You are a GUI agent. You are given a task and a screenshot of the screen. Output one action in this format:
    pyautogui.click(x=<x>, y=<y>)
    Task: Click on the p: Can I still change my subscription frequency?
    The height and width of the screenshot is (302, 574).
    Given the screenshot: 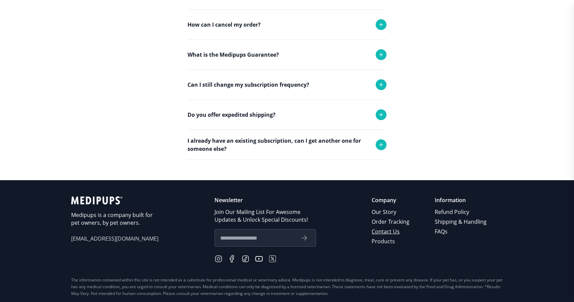 What is the action you would take?
    pyautogui.click(x=248, y=85)
    